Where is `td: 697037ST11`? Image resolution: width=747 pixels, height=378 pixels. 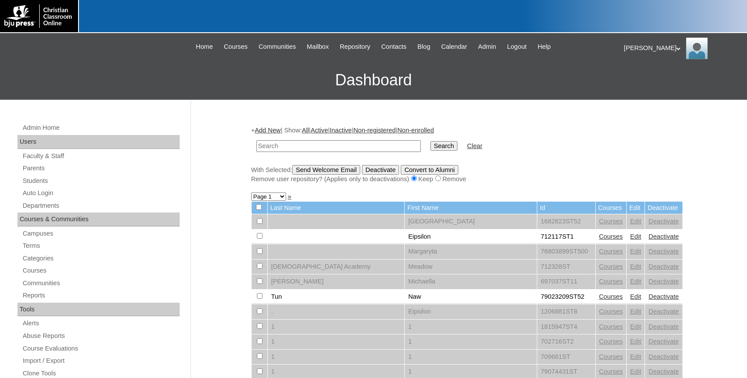 td: 697037ST11 is located at coordinates (566, 282).